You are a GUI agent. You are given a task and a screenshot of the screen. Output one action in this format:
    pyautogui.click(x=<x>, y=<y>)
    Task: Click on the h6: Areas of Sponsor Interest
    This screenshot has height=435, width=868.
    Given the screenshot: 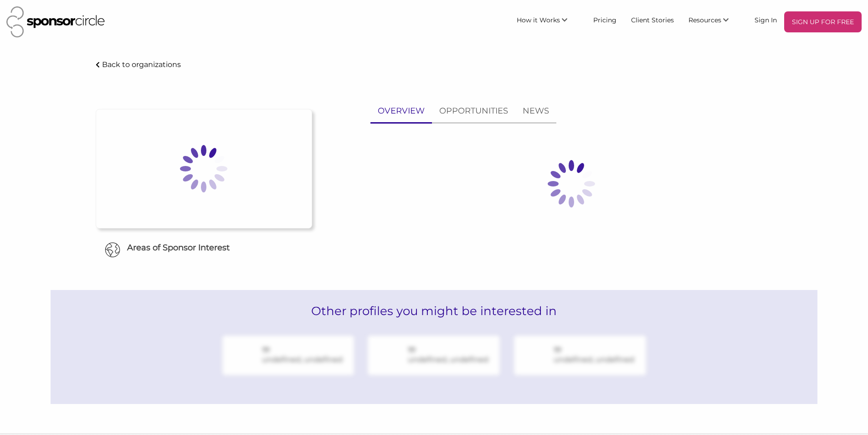 What is the action you would take?
    pyautogui.click(x=204, y=248)
    